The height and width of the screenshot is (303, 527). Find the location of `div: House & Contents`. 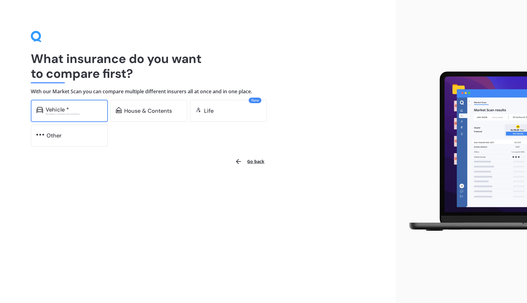

div: House & Contents is located at coordinates (148, 111).